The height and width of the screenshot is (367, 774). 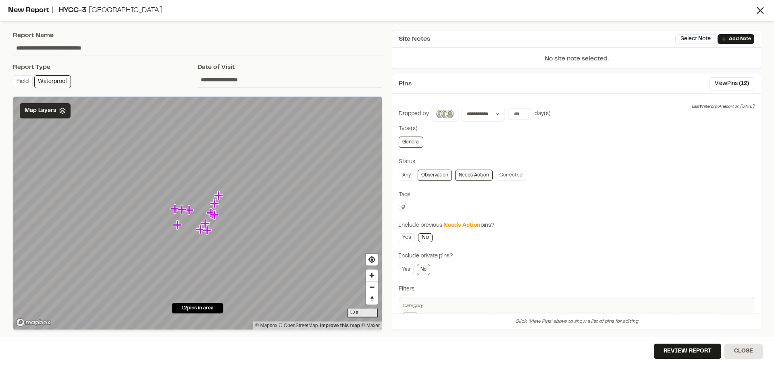 I want to click on a: OpenStreetMap, so click(x=298, y=326).